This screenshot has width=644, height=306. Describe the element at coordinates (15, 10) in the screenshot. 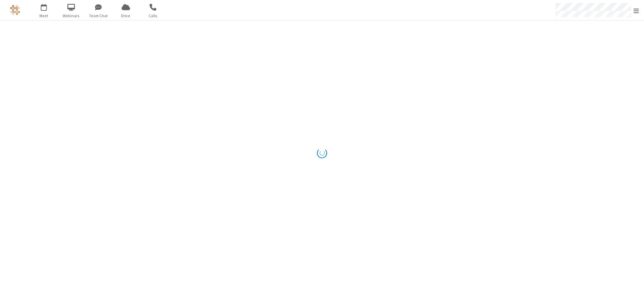

I see `img: QA Selenium DO NOT DELETE OR CHANGE` at that location.